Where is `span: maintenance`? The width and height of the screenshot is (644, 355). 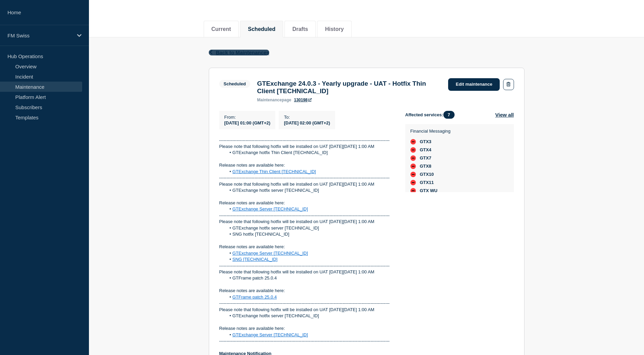
span: maintenance is located at coordinates (269, 100).